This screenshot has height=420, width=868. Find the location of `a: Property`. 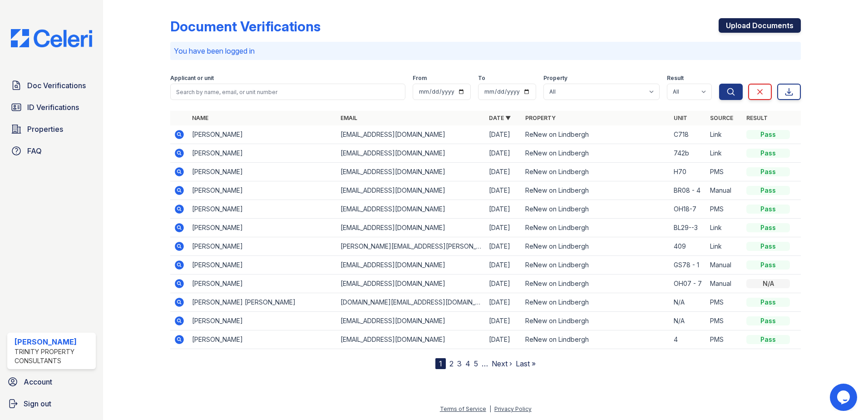

a: Property is located at coordinates (540, 117).